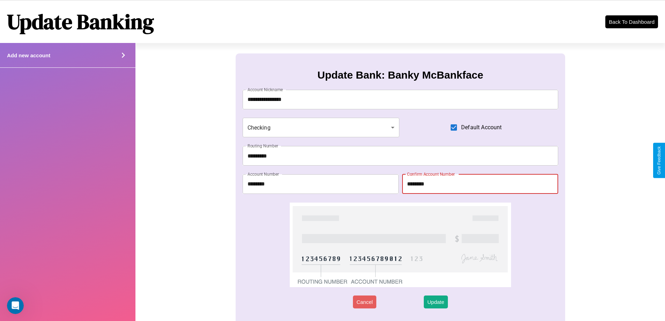 Image resolution: width=665 pixels, height=321 pixels. Describe the element at coordinates (481, 127) in the screenshot. I see `span: Default Account` at that location.